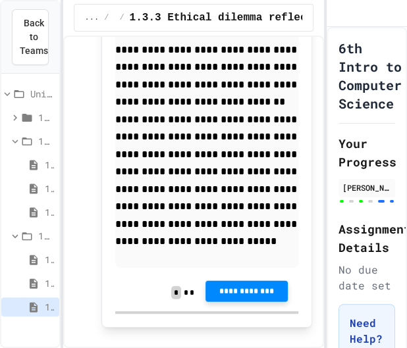 The height and width of the screenshot is (348, 407). What do you see at coordinates (46, 141) in the screenshot?
I see `span: 1.2: Professional Communication` at bounding box center [46, 141].